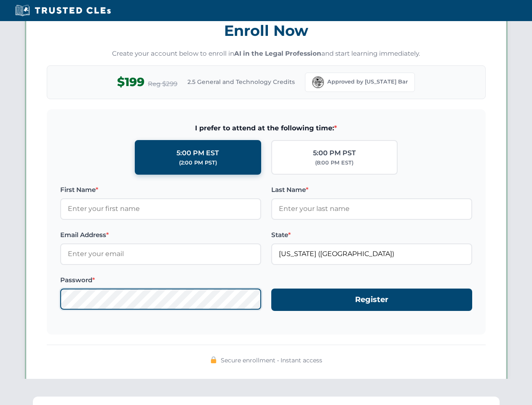 This screenshot has height=405, width=532. What do you see at coordinates (197, 153) in the screenshot?
I see `div: 5:00 PM EST` at bounding box center [197, 153].